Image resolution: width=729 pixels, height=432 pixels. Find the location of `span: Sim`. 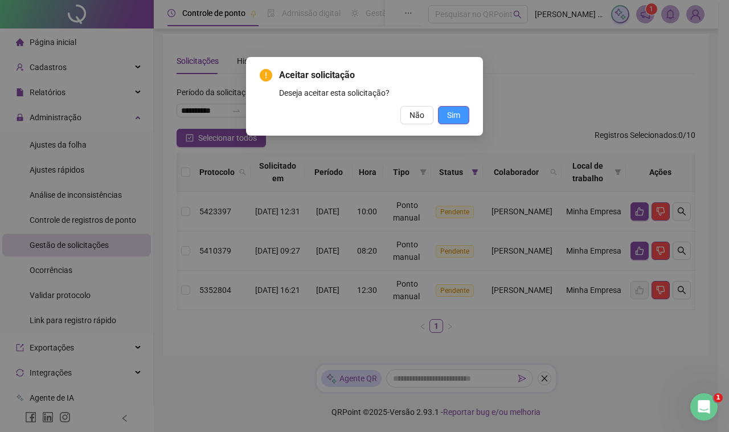

span: Sim is located at coordinates (454, 115).